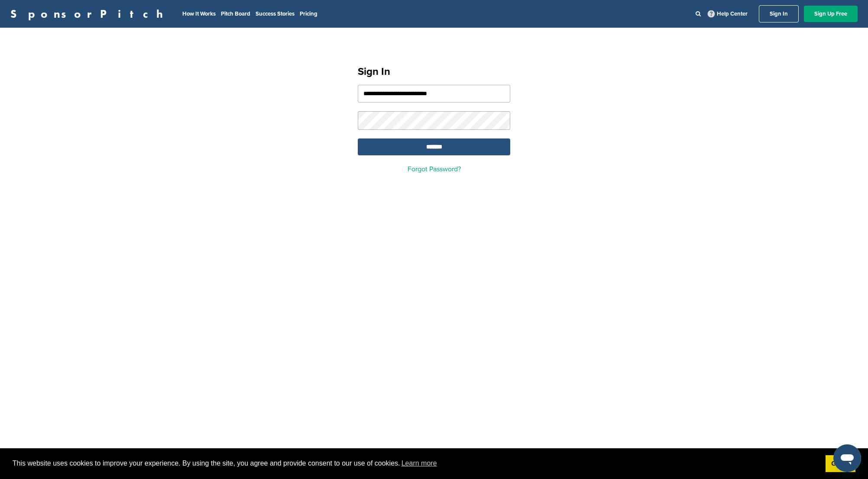  I want to click on a: Success Stories, so click(275, 14).